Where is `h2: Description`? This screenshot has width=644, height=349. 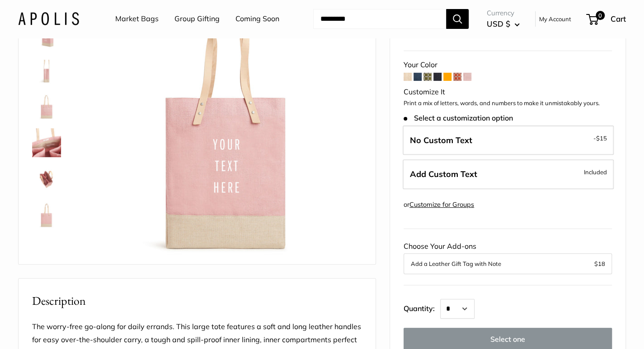
h2: Description is located at coordinates (197, 301).